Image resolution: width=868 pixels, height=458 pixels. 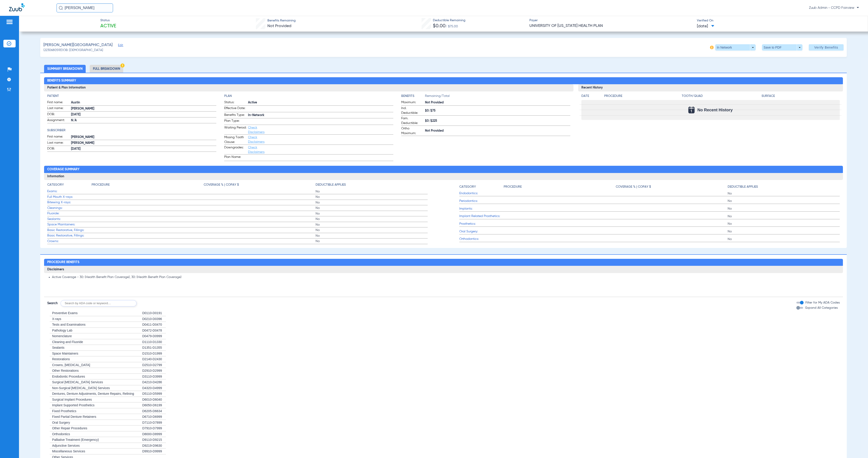 I want to click on span: Active, so click(x=321, y=103).